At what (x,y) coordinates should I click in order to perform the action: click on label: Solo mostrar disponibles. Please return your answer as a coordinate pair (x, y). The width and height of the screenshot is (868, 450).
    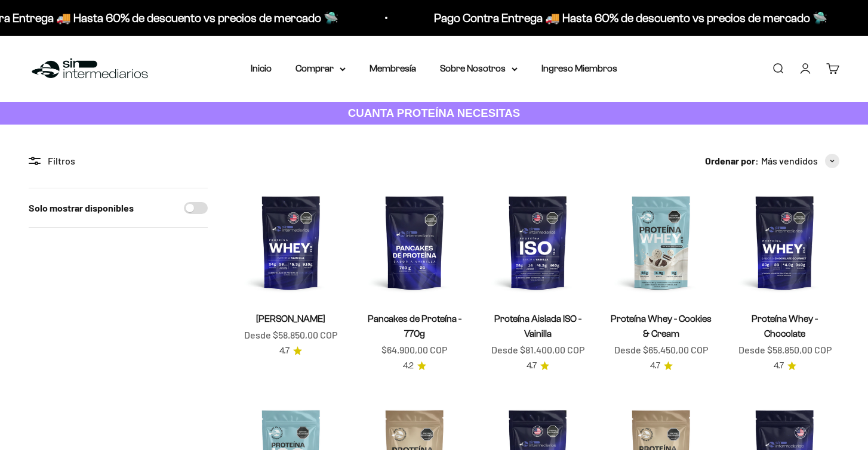
    Looking at the image, I should click on (81, 208).